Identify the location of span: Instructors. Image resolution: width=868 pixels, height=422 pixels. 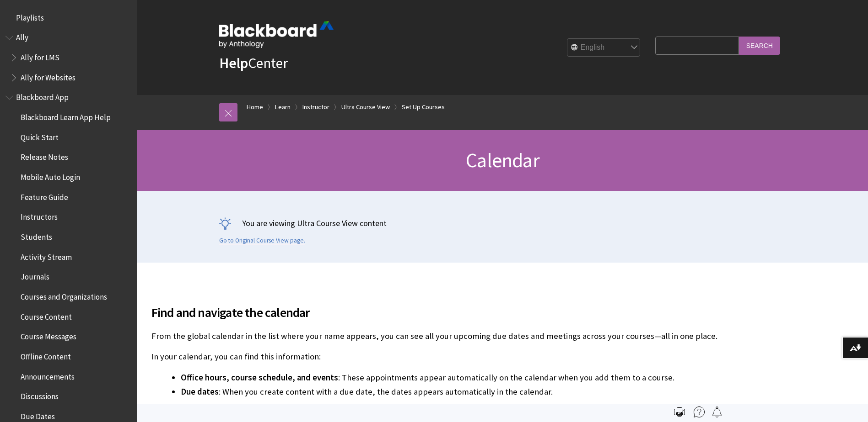
(39, 216).